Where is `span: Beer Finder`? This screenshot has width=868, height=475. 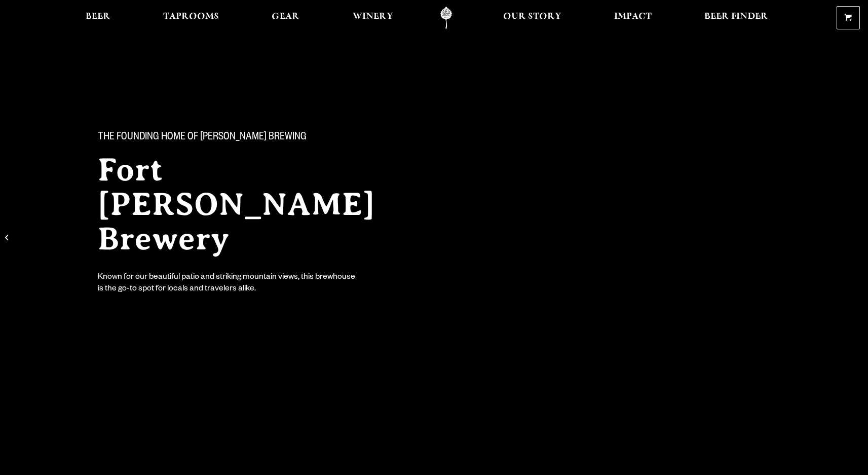
span: Beer Finder is located at coordinates (737, 17).